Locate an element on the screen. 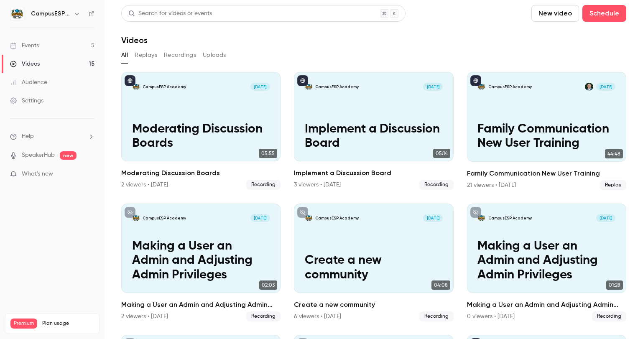  span: What's new is located at coordinates (37, 174).